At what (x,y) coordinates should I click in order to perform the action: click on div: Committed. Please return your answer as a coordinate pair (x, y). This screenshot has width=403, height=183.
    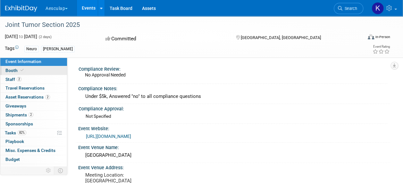
    Looking at the image, I should click on (164, 39).